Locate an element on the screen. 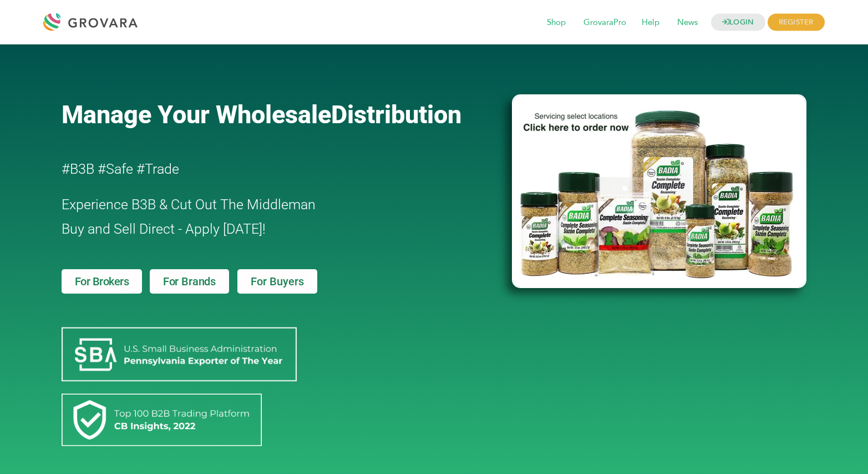 This screenshot has width=868, height=474. span: Manage Your Wholesale is located at coordinates (196, 115).